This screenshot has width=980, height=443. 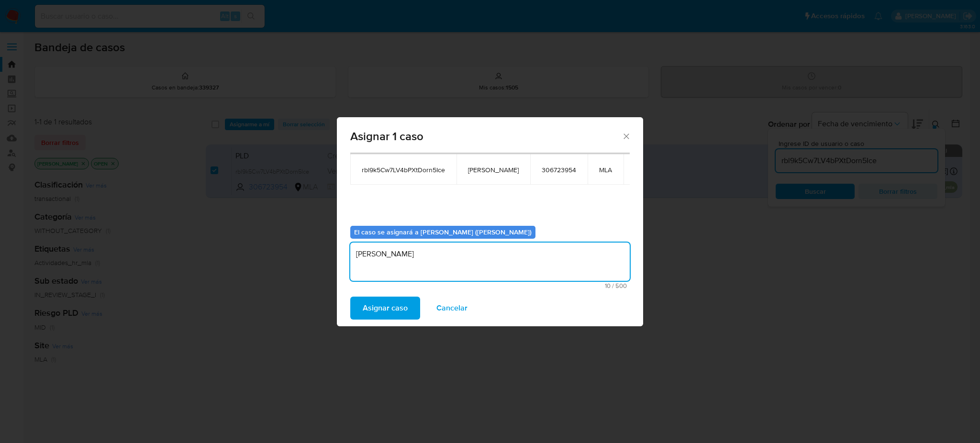 What do you see at coordinates (451, 308) in the screenshot?
I see `button: Cancelar` at bounding box center [451, 308].